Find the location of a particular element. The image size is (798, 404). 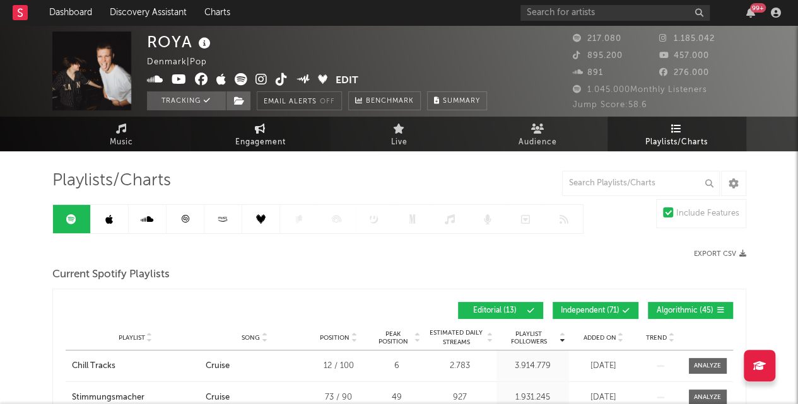

span: Playlist Followers is located at coordinates (529, 338).